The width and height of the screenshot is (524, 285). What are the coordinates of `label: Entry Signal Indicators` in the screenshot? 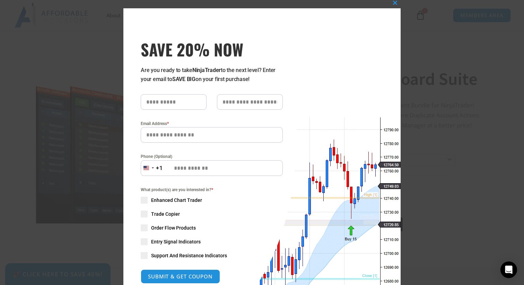 It's located at (212, 242).